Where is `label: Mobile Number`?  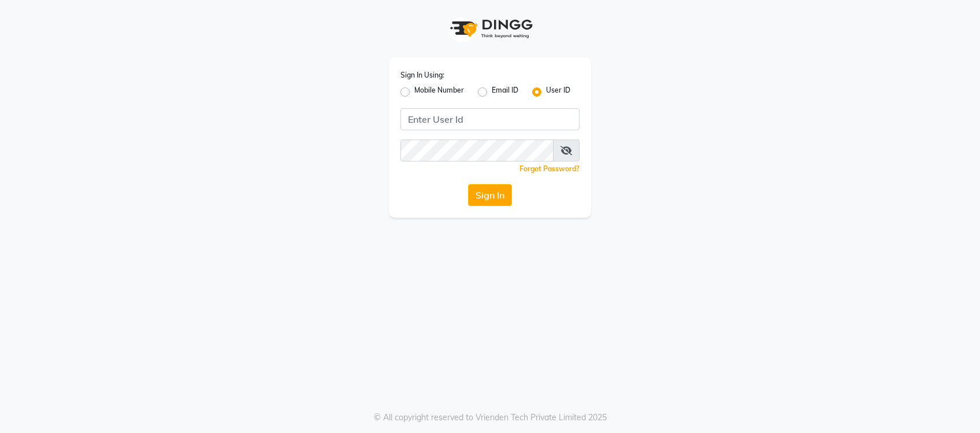
label: Mobile Number is located at coordinates (439, 92).